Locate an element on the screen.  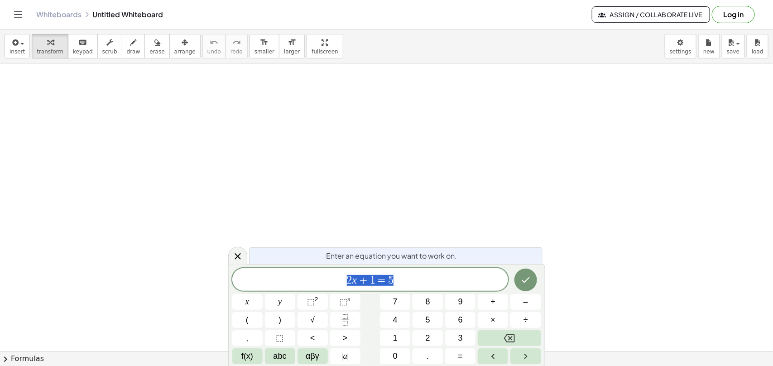
button: Minus is located at coordinates (525, 302).